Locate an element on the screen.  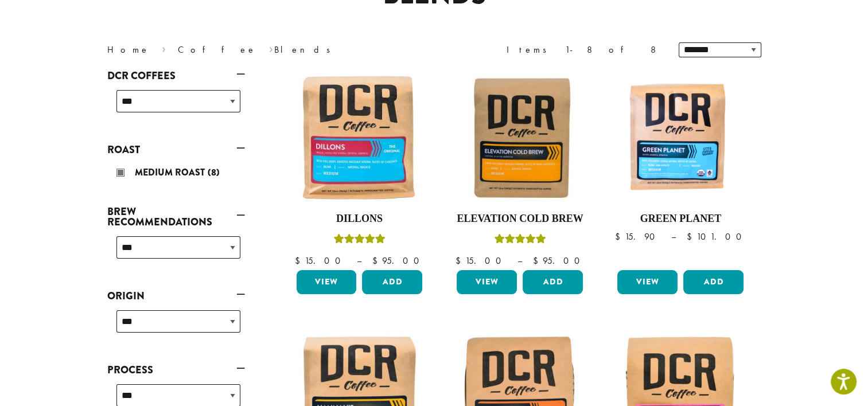
a: DCR Coffees is located at coordinates (176, 76).